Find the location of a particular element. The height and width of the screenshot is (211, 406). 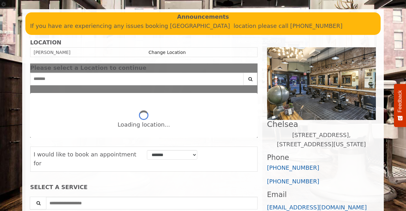

span: Please select a Location to continue is located at coordinates (88, 68).